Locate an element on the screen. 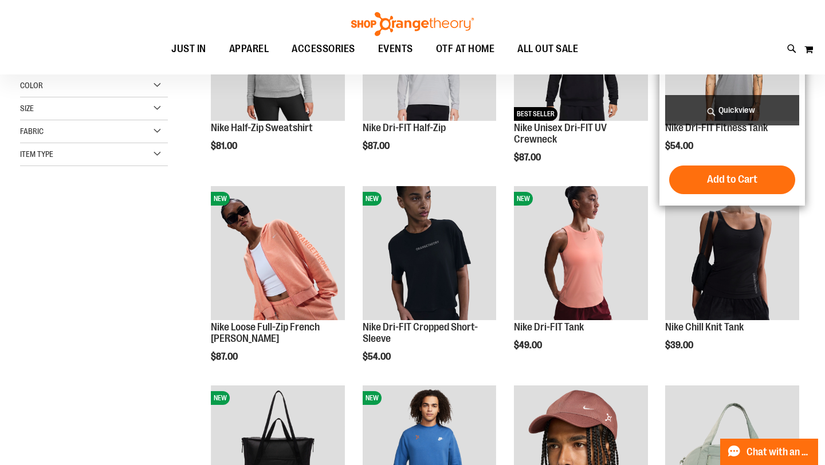 This screenshot has height=465, width=825. span: JUST IN is located at coordinates (189, 49).